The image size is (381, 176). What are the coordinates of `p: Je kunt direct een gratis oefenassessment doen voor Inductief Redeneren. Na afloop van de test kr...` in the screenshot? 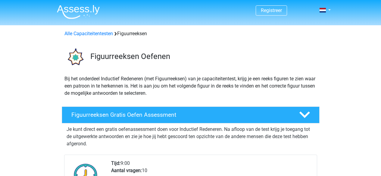 It's located at (191, 137).